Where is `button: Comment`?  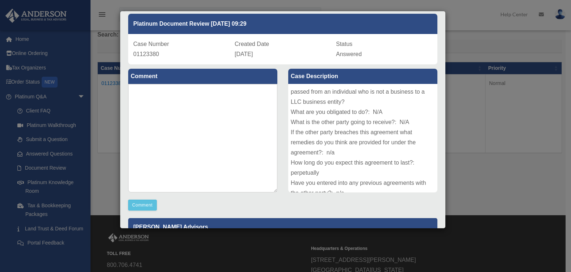 button: Comment is located at coordinates (142, 205).